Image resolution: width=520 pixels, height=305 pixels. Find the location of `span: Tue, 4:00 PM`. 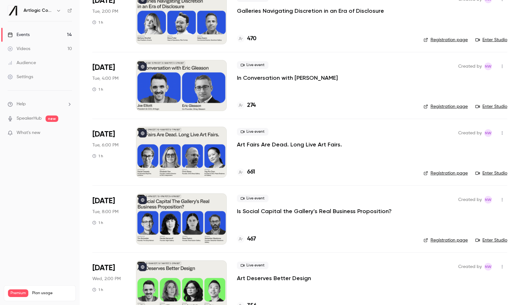

span: Tue, 4:00 PM is located at coordinates (105, 78).